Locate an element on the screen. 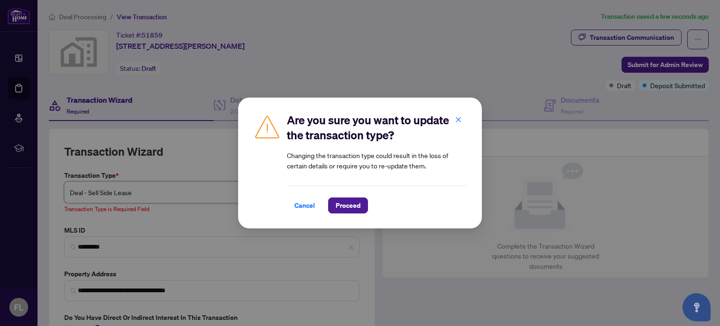  article: Changing the transaction type could result in the loss of certain details or require you to re-up... is located at coordinates (377, 160).